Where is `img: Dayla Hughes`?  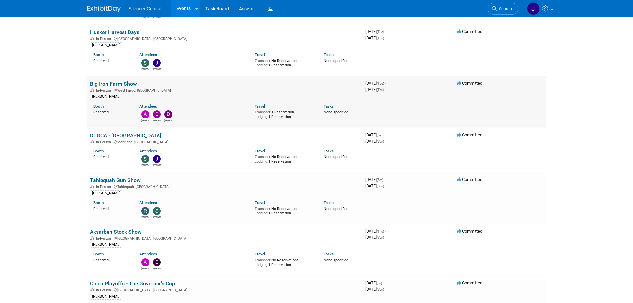 img: Dayla Hughes is located at coordinates (169, 114).